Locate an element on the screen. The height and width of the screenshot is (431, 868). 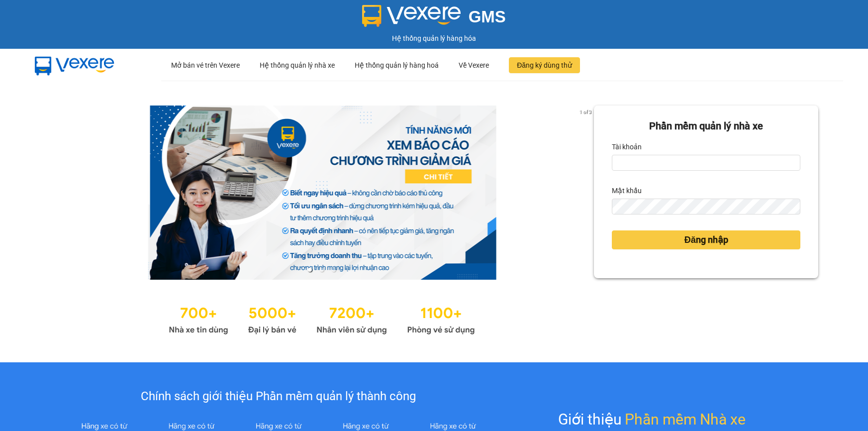
span: Đăng nhập is located at coordinates (707, 240).